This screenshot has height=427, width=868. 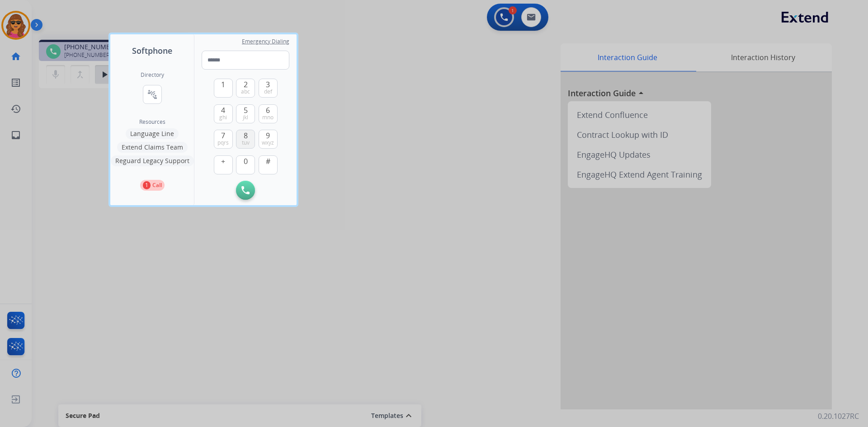 I want to click on mat-icon: connect_without_contact, so click(x=152, y=95).